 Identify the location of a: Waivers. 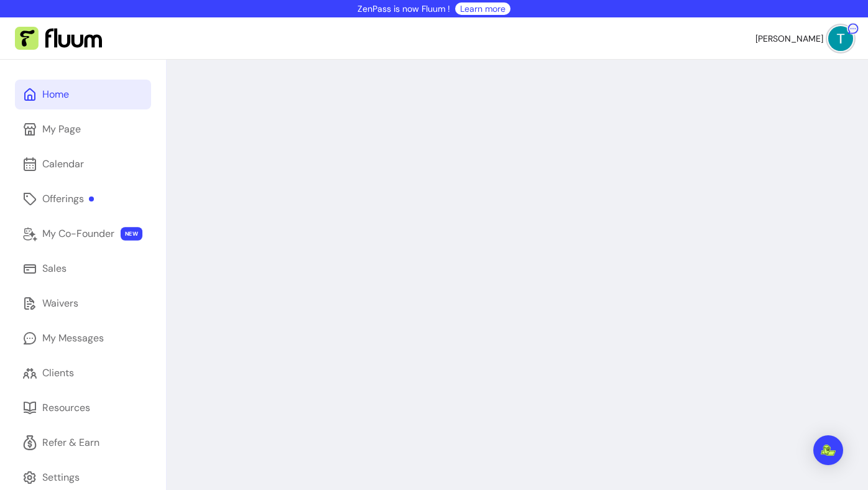
(82, 303).